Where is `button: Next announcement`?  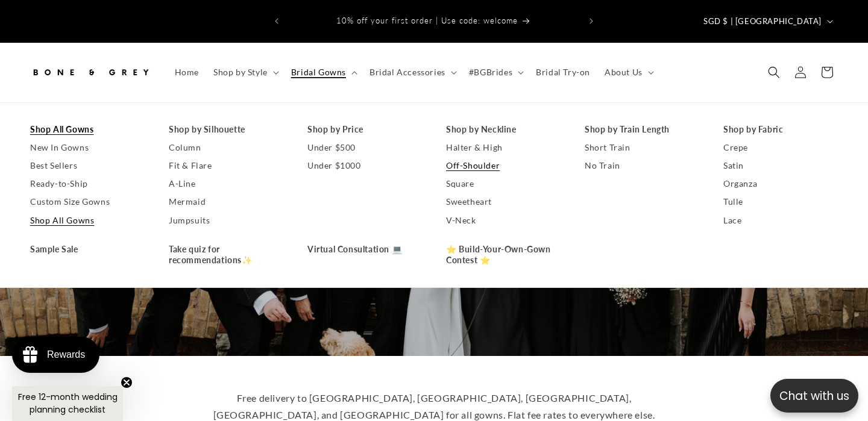
button: Next announcement is located at coordinates (592, 21).